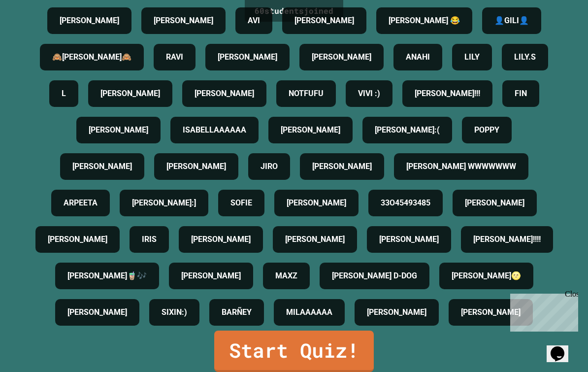  What do you see at coordinates (80, 203) in the screenshot?
I see `h4: ARPEETA` at bounding box center [80, 203].